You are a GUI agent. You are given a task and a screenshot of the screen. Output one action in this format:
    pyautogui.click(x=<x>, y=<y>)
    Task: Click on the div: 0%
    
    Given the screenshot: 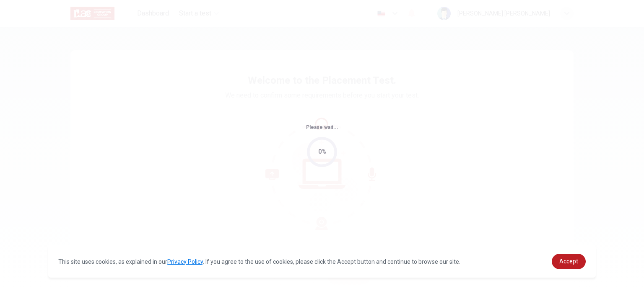 What is the action you would take?
    pyautogui.click(x=322, y=151)
    